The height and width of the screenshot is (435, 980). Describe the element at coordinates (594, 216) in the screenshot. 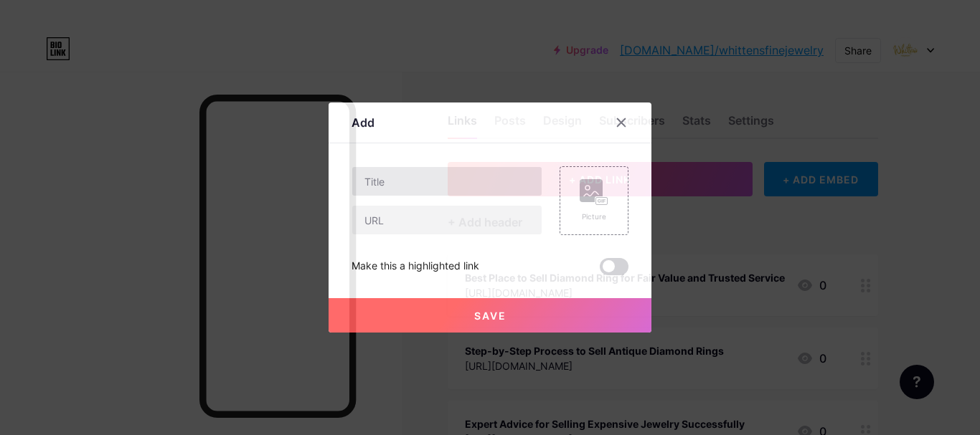

I see `div: Picture` at that location.